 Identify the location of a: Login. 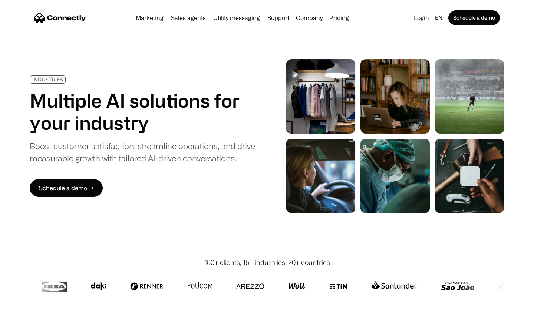
(421, 18).